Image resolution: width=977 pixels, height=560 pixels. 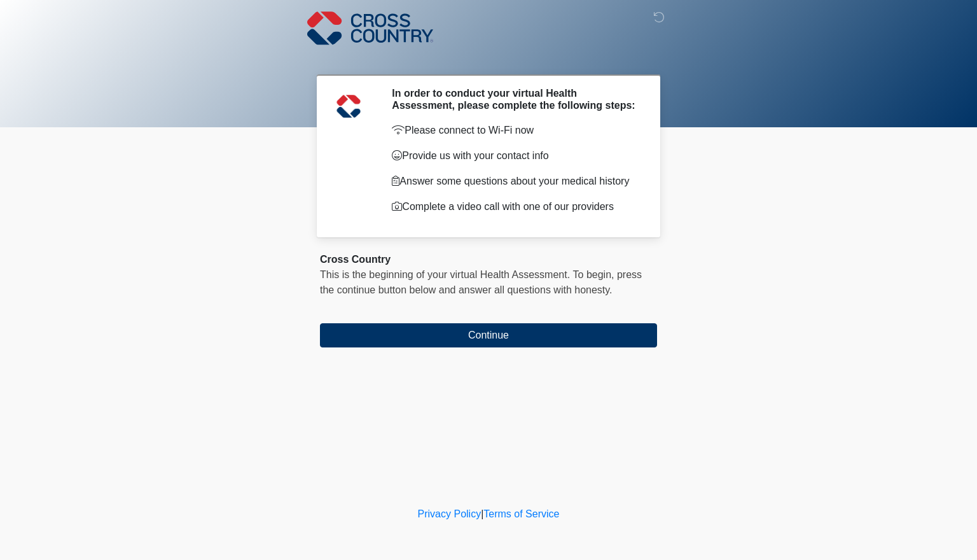 I want to click on p: Please connect to Wi-Fi now, so click(x=515, y=130).